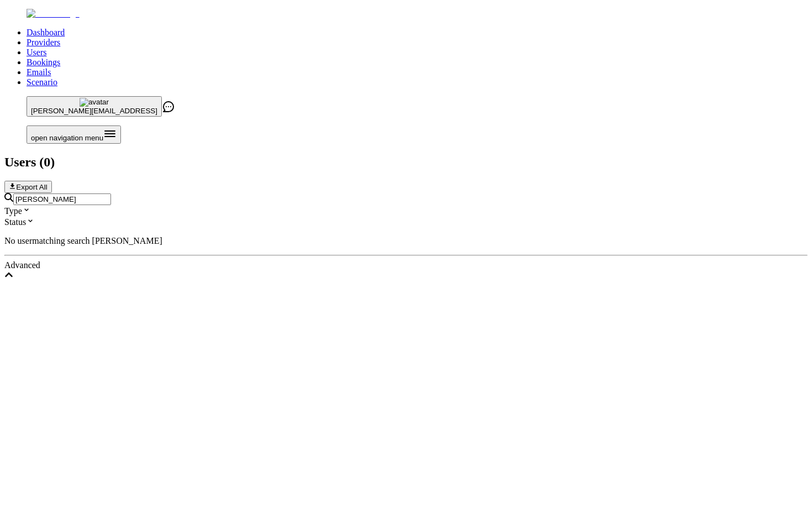  I want to click on div: 3Update your social media bios, so click(110, 338).